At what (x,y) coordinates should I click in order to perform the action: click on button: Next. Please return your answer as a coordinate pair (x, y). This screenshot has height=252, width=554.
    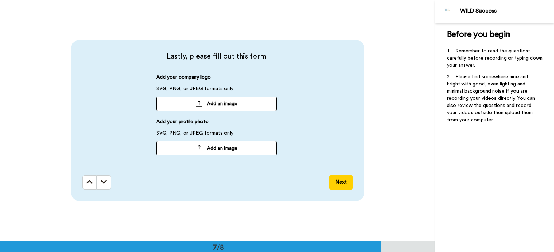
    Looking at the image, I should click on (341, 182).